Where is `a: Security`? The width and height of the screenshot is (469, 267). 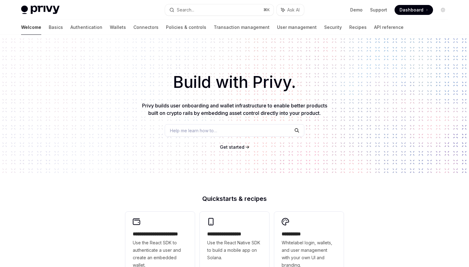
a: Security is located at coordinates (333, 27).